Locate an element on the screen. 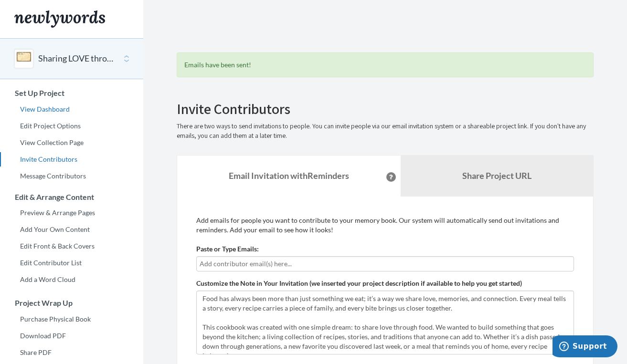 The image size is (627, 364). h3: Project Wrap Up is located at coordinates (72, 303).